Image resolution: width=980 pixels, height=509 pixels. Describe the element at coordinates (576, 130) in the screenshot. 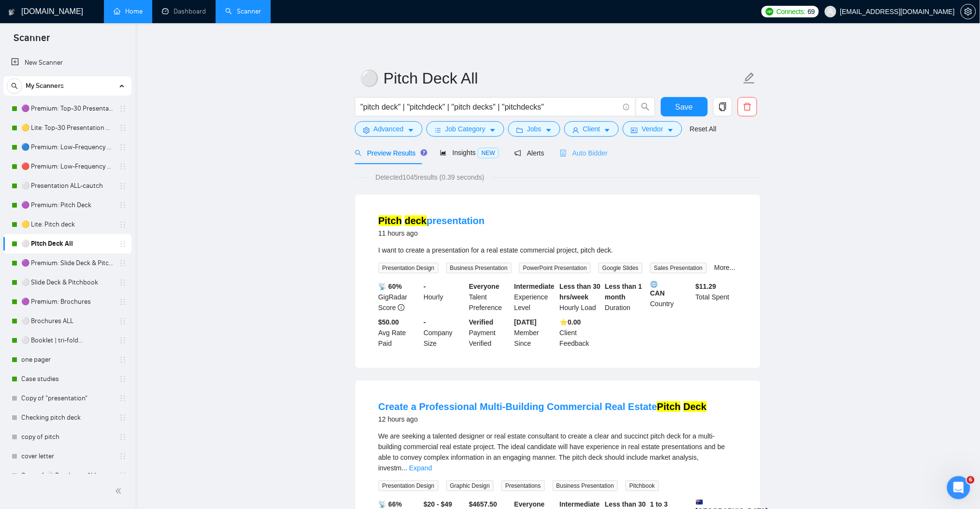

I see `span: user` at that location.